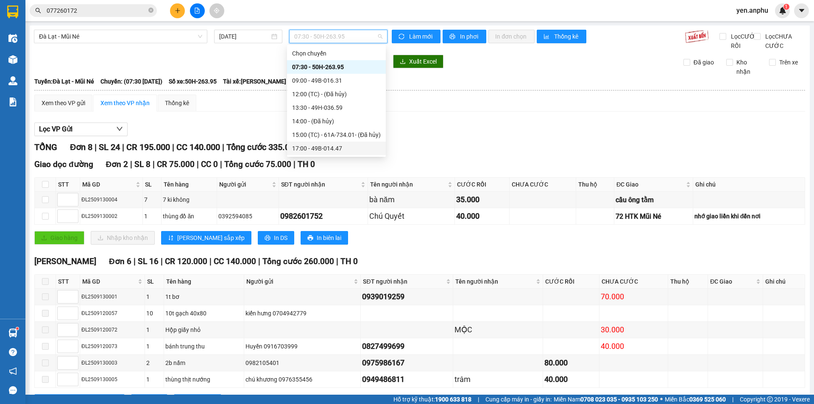 The image size is (814, 404). I want to click on button: uploadGiao hàng, so click(59, 238).